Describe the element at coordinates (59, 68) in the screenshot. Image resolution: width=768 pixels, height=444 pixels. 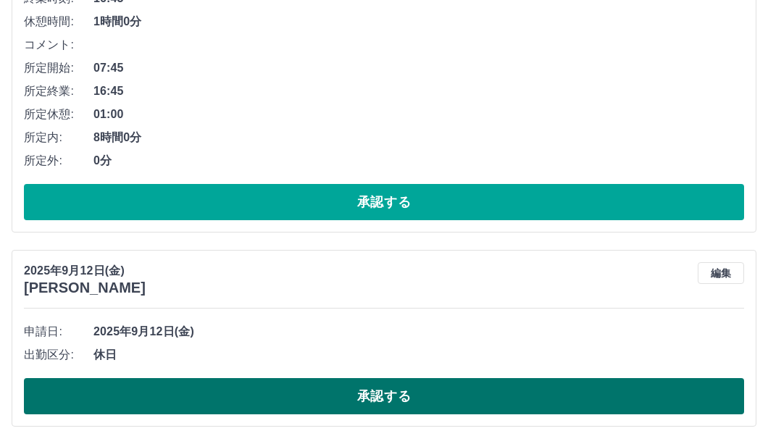
I see `span: 所定開始:` at that location.